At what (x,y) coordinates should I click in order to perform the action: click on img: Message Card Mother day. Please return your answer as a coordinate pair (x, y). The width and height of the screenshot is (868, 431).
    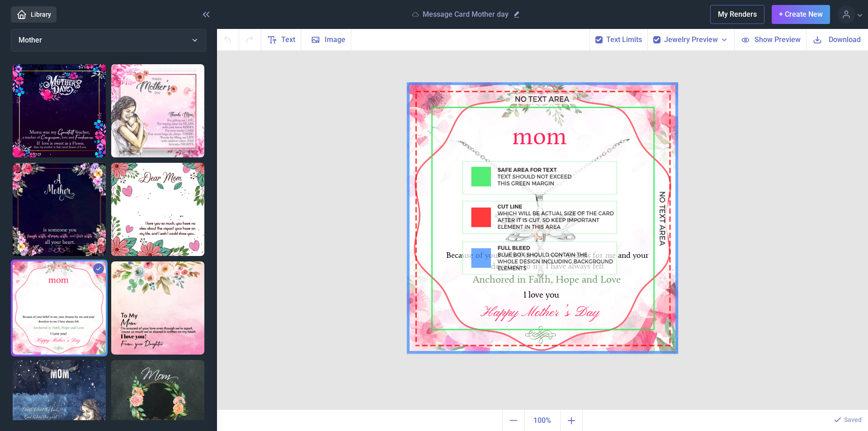
    Looking at the image, I should click on (59, 308).